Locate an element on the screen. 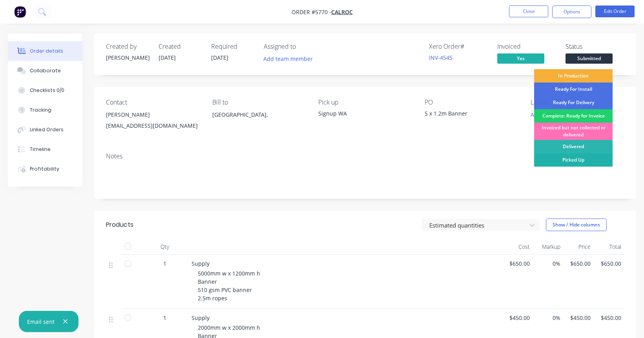  div: Qty is located at coordinates (165, 246).